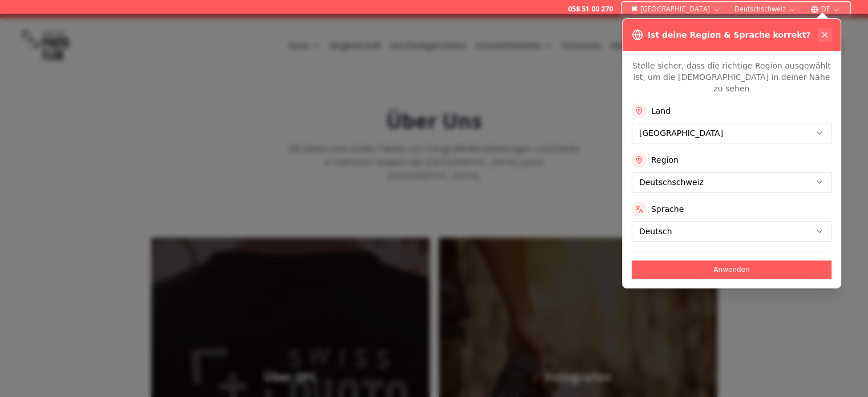 The width and height of the screenshot is (868, 397). I want to click on button: DE, so click(825, 9).